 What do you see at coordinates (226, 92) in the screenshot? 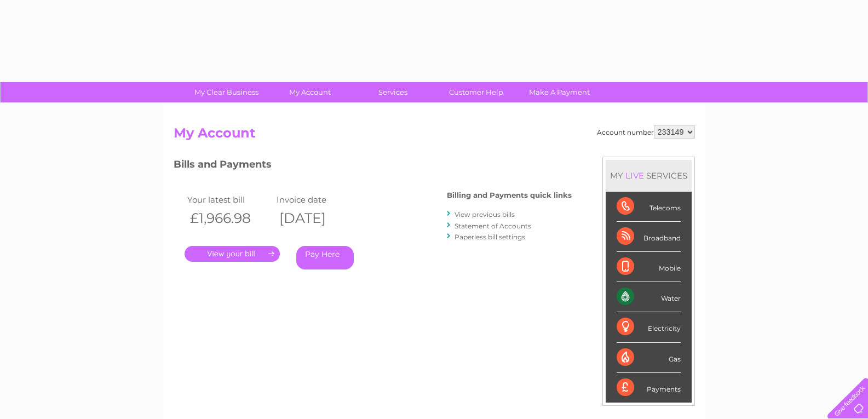
I see `a: My Clear Business` at bounding box center [226, 92].